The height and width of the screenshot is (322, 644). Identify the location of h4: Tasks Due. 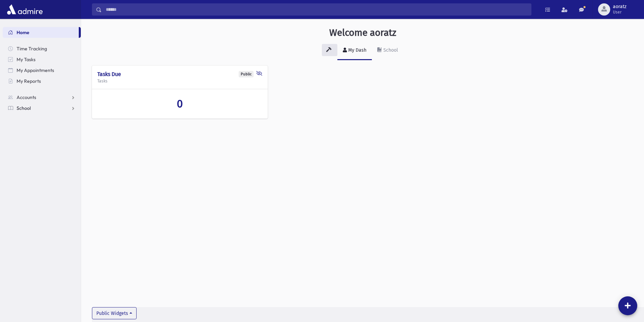
(180, 74).